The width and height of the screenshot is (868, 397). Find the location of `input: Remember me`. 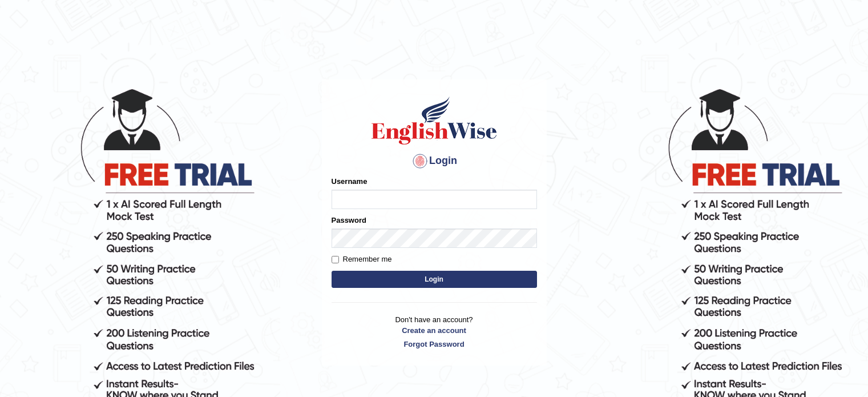

input: Remember me is located at coordinates (335, 259).